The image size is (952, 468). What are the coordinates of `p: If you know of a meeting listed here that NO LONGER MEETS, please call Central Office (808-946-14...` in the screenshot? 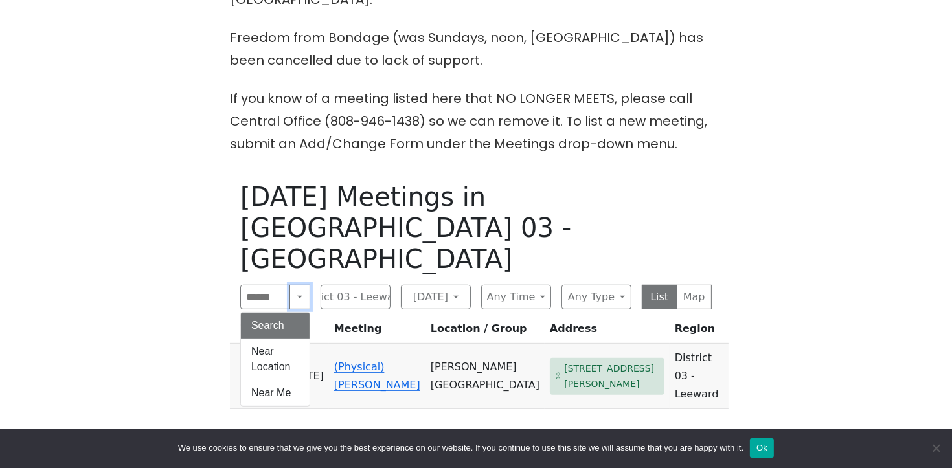 It's located at (476, 121).